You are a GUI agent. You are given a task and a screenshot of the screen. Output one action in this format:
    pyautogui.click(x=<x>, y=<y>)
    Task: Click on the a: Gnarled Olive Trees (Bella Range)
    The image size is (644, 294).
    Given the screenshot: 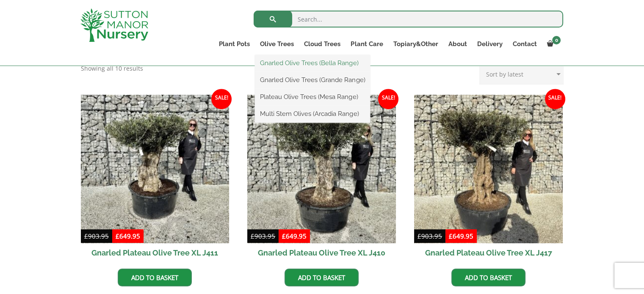 What is the action you would take?
    pyautogui.click(x=312, y=63)
    